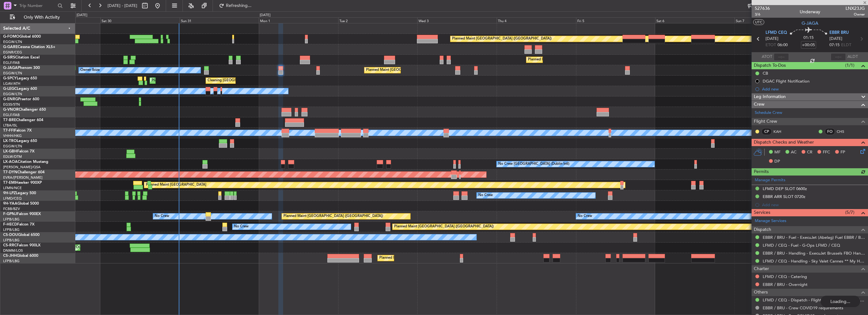  I want to click on span: Services, so click(762, 213).